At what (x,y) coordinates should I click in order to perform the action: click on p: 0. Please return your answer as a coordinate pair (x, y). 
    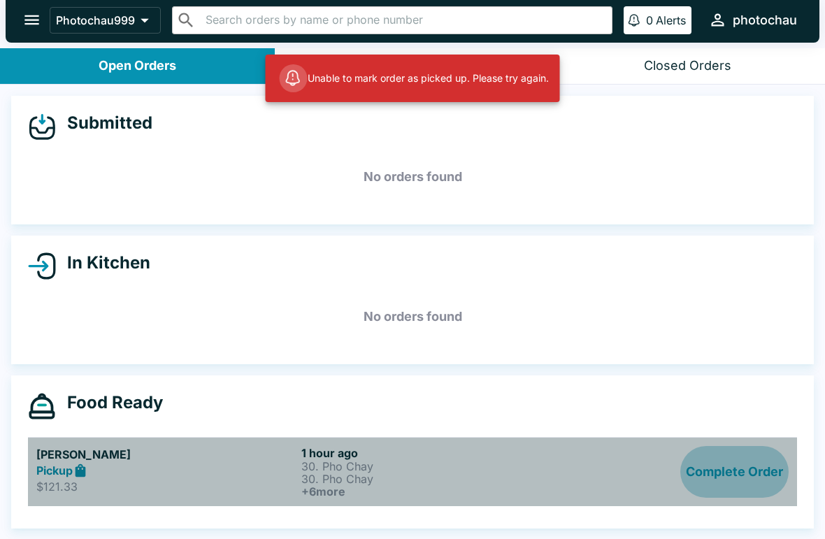
    Looking at the image, I should click on (649, 20).